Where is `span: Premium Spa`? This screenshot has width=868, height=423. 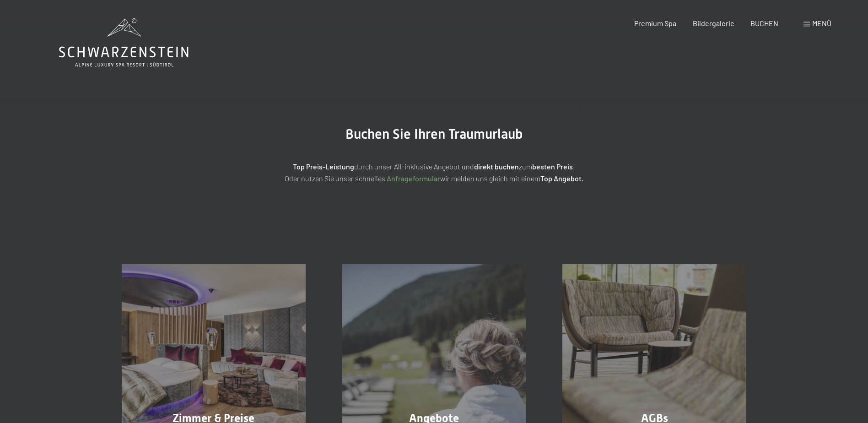 span: Premium Spa is located at coordinates (656, 23).